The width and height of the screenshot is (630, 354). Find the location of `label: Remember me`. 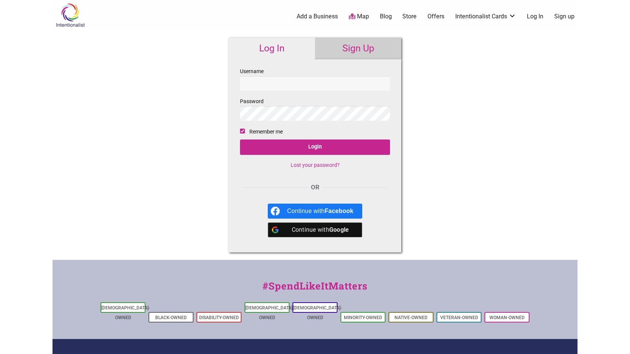

label: Remember me is located at coordinates (266, 132).